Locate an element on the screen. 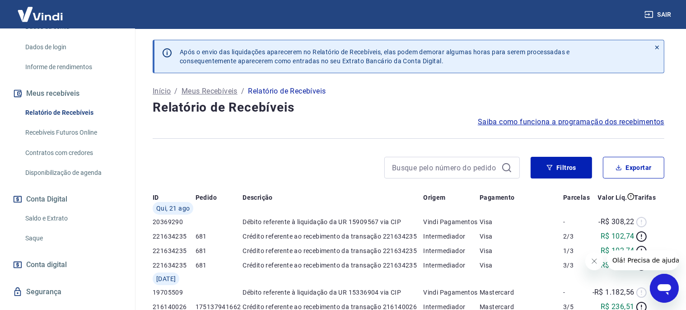  p: 3/3 is located at coordinates (576, 265).